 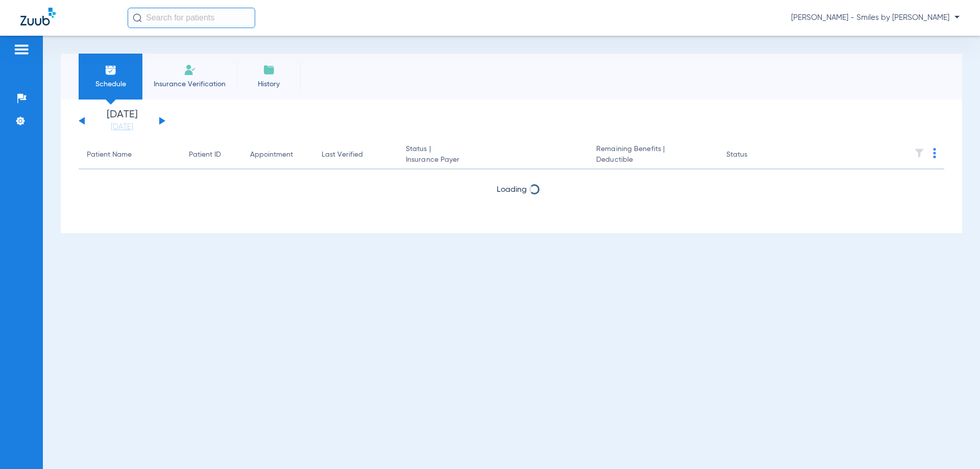 What do you see at coordinates (137, 18) in the screenshot?
I see `img: Search Icon` at bounding box center [137, 18].